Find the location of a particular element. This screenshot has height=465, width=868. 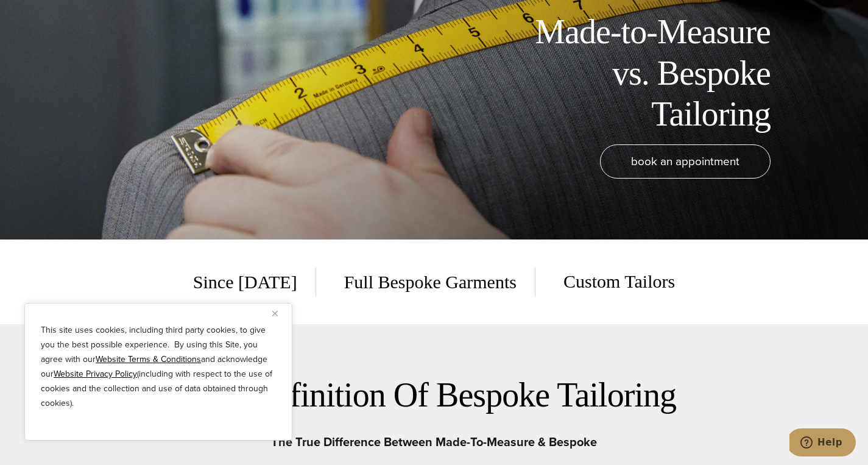

a: Website Privacy Policy is located at coordinates (95, 373).